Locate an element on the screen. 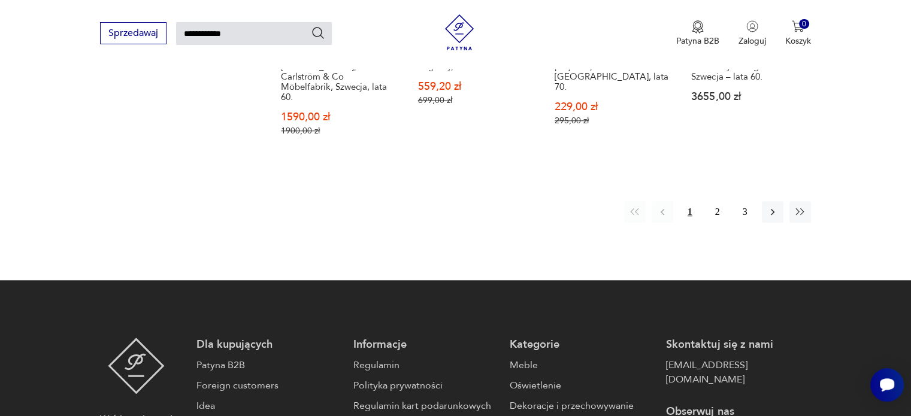 This screenshot has height=416, width=911. a: Regulamin kart podarunkowych is located at coordinates (425, 406).